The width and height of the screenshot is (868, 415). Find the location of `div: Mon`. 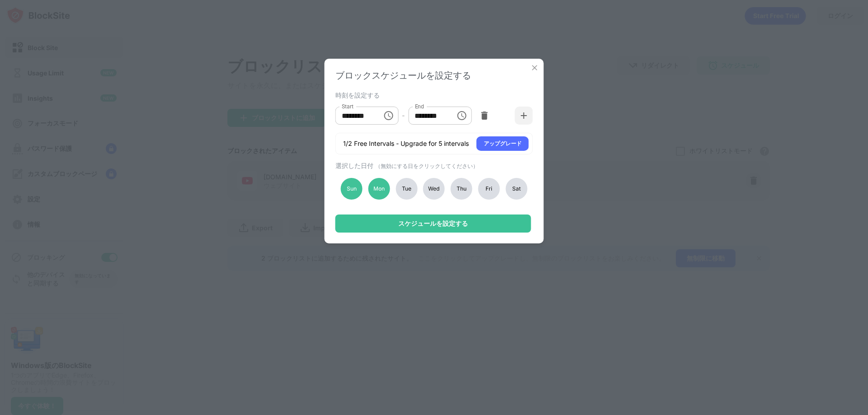

div: Mon is located at coordinates (379, 188).